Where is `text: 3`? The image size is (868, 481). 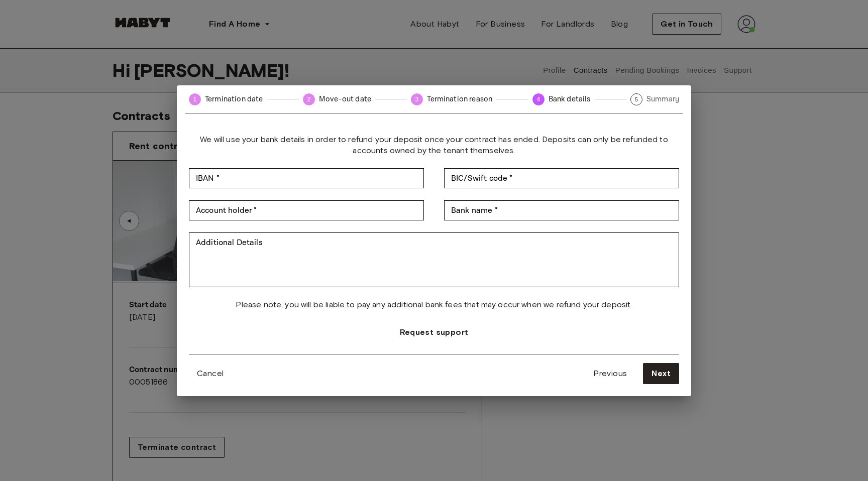
text: 3 is located at coordinates (417, 99).